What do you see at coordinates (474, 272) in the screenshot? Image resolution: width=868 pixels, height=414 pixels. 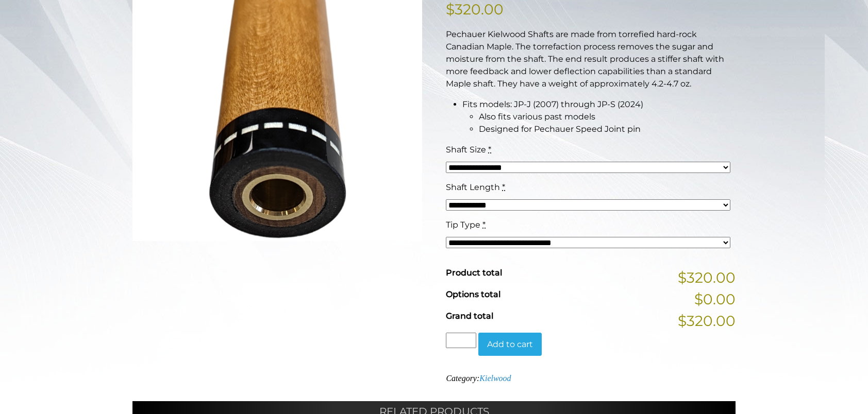 I see `span: Product total` at bounding box center [474, 272].